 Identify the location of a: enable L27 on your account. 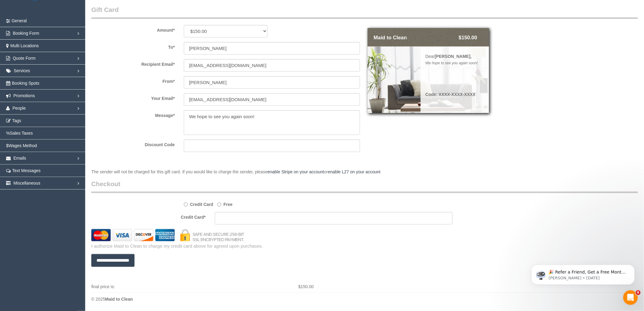
(354, 172).